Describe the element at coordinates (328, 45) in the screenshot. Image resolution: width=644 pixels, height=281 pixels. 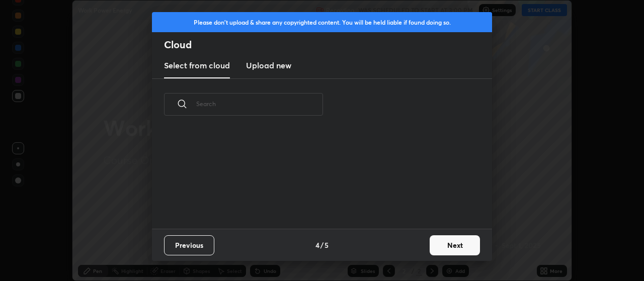
I see `h2: Cloud` at that location.